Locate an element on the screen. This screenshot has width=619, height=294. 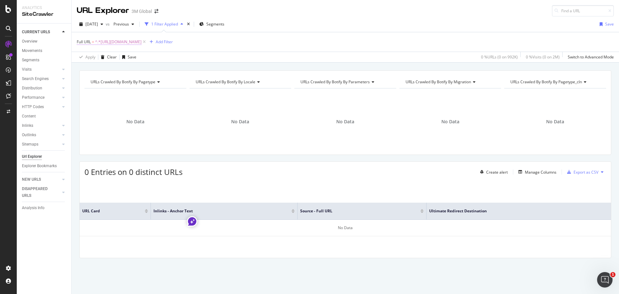
div: Create alert is located at coordinates (497, 172).